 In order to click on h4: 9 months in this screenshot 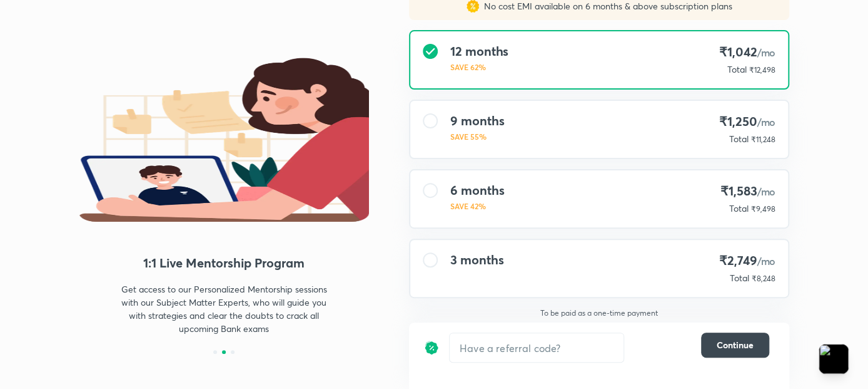, I will do `click(477, 121)`.